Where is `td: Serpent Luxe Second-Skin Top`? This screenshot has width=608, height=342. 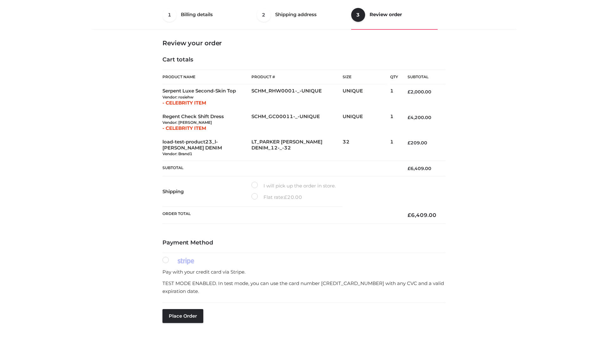 td: Serpent Luxe Second-Skin Top is located at coordinates (207, 97).